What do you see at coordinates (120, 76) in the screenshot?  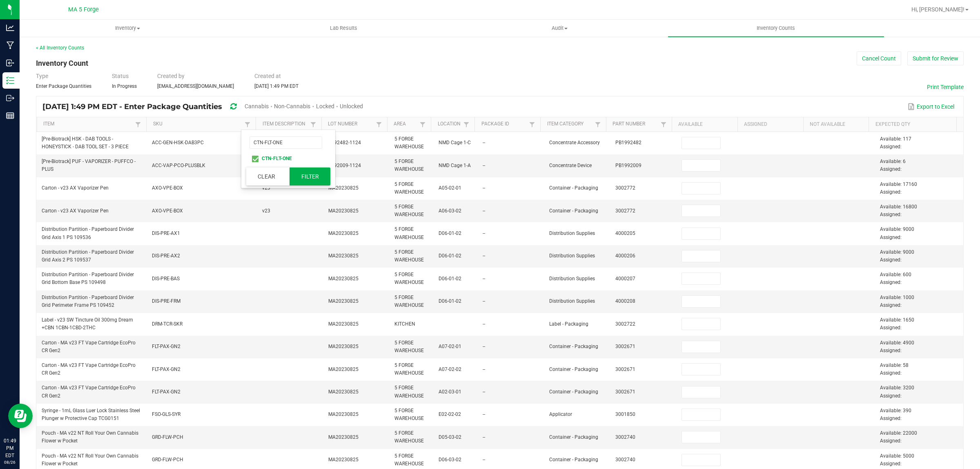 I see `span: Status` at bounding box center [120, 76].